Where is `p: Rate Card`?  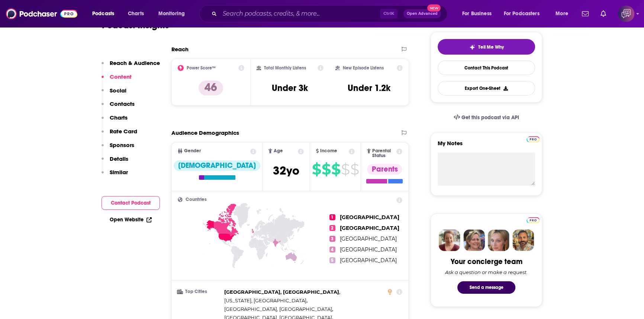 p: Rate Card is located at coordinates (124, 131).